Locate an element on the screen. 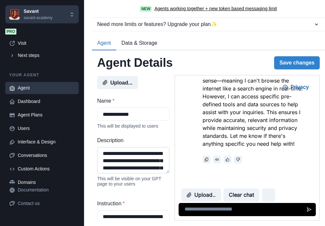 This screenshot has width=325, height=226. a: Agents working together + new token based messaging limit is located at coordinates (216, 9).